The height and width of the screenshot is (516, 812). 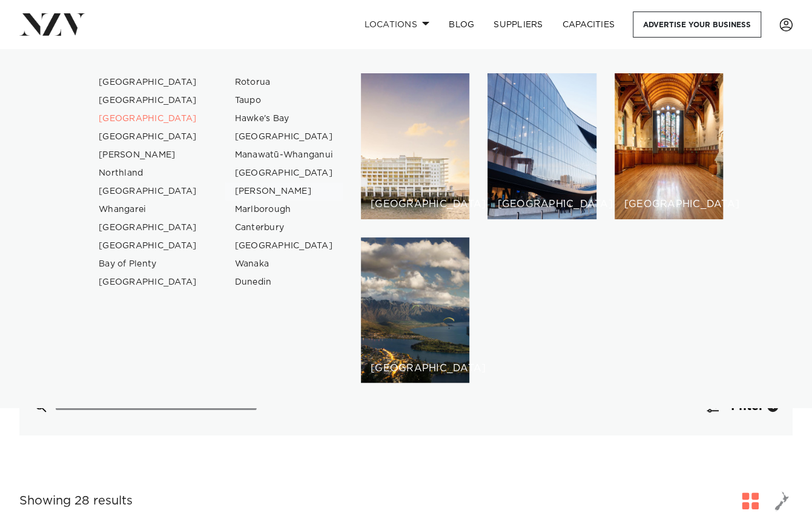 I want to click on a: Bay of Plenty, so click(x=148, y=264).